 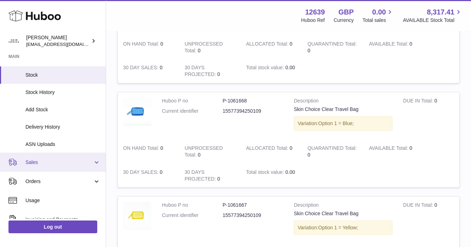 What do you see at coordinates (63, 127) in the screenshot?
I see `span: Delivery History` at bounding box center [63, 127].